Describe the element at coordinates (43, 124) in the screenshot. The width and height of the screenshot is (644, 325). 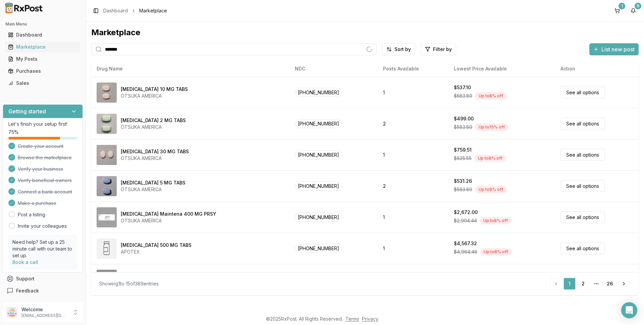
I see `p: Let's finish your setup first!` at that location.